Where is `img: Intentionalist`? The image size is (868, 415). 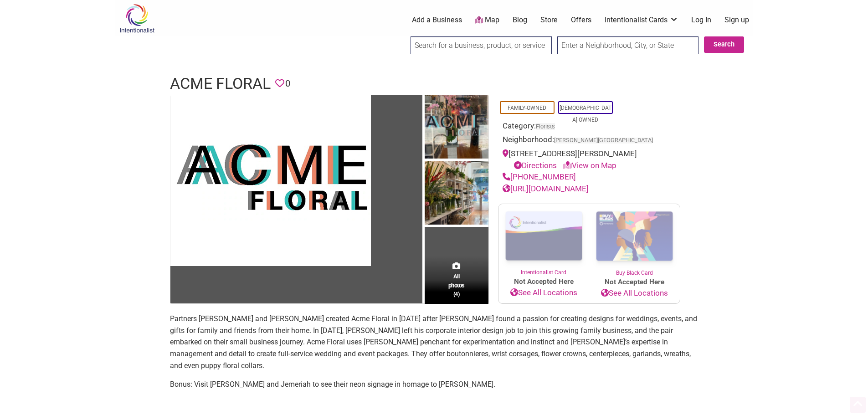 img: Intentionalist is located at coordinates (137, 18).